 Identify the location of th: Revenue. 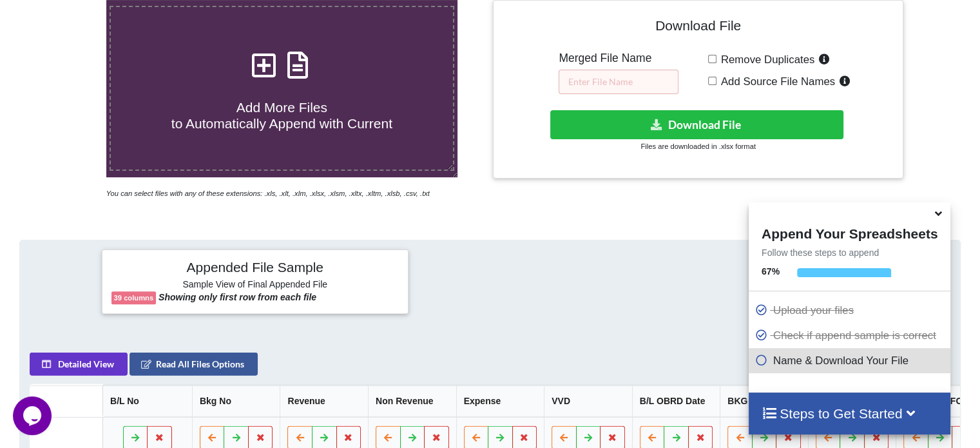
(323, 401).